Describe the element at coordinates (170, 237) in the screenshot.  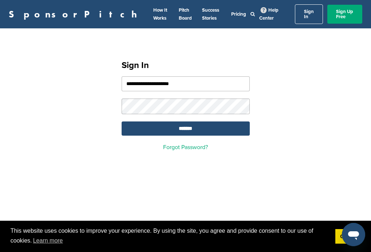
I see `span: This website uses cookies to improve your experience. By using the site, you agree and provide co...` at that location.